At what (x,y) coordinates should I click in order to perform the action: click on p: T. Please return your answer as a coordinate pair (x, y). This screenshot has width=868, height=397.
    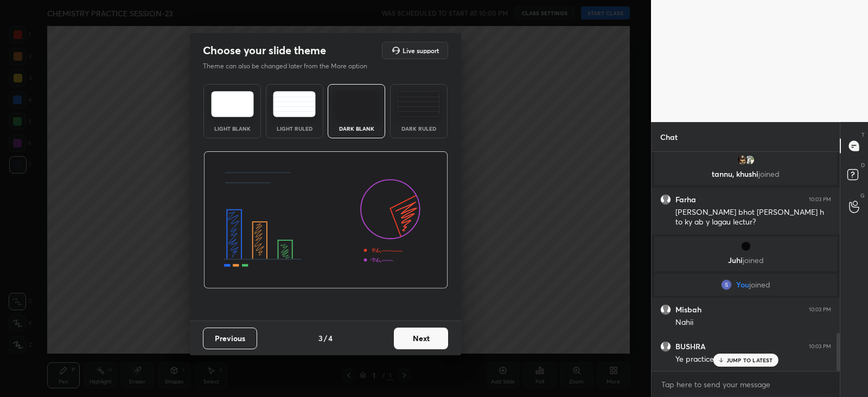
    Looking at the image, I should click on (863, 135).